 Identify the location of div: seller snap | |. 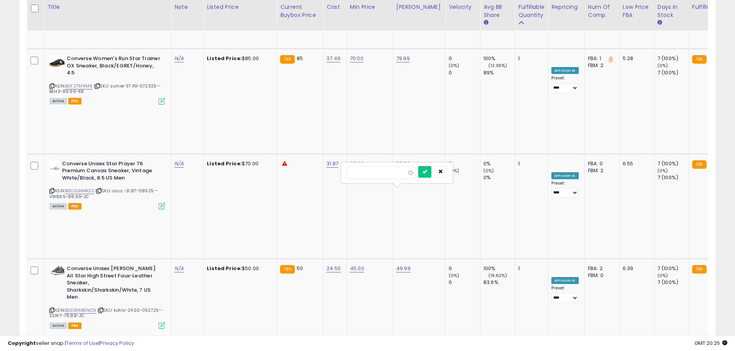
(71, 344).